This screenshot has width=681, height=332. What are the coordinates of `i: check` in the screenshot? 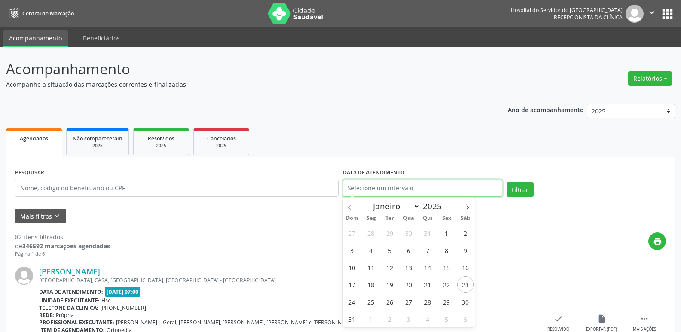 It's located at (559, 319).